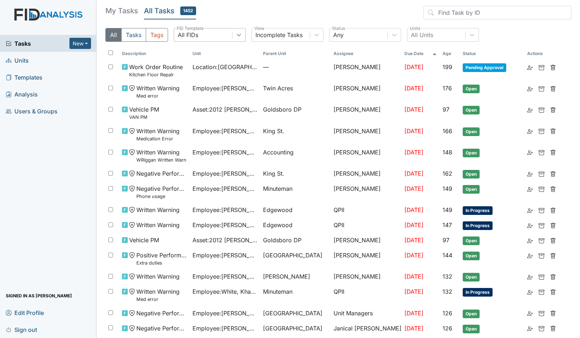 This screenshot has width=580, height=338. I want to click on span: Vehicle PM VAN PM, so click(144, 113).